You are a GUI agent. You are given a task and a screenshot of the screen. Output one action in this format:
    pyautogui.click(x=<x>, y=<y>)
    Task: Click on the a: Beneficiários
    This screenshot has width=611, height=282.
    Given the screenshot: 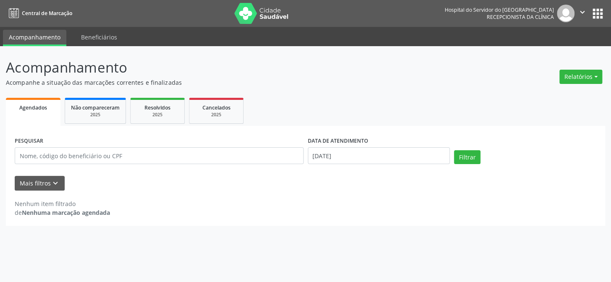 What is the action you would take?
    pyautogui.click(x=99, y=37)
    